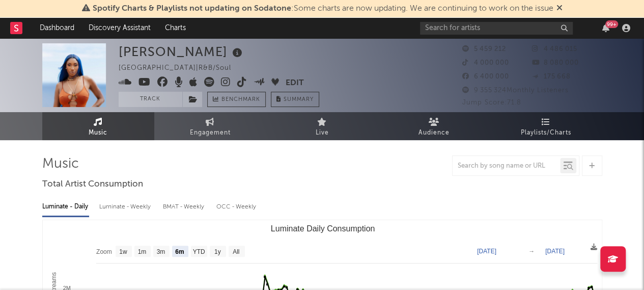  I want to click on text: 6m, so click(179, 252).